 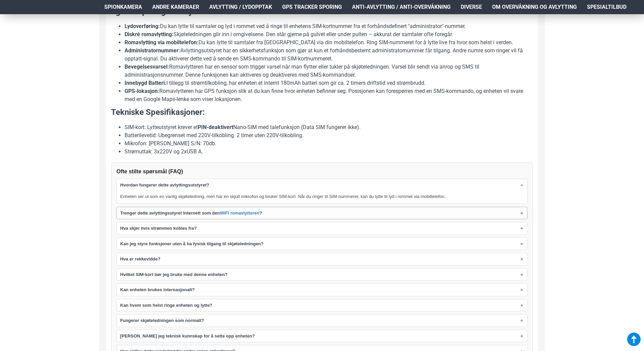 What do you see at coordinates (329, 128) in the screenshot?
I see `li: SIM-kort: Lytteutstyret krever et Nano-SIM med talefunksjon (Data SIM fungerer ikke).` at bounding box center [329, 128].